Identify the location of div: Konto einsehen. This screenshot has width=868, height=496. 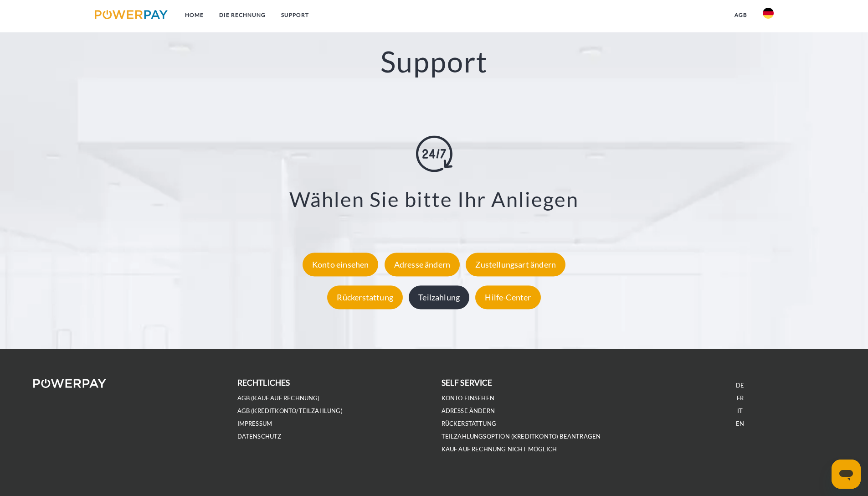
(340, 265).